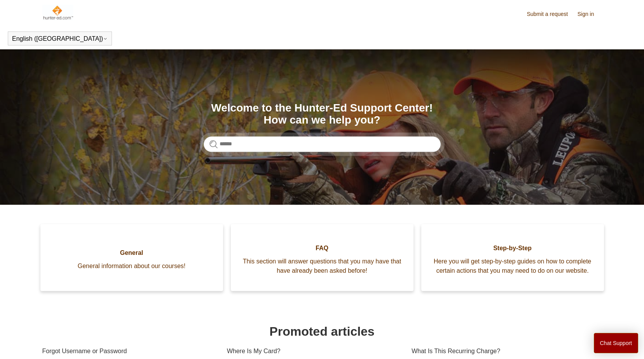 This screenshot has width=644, height=359. I want to click on a: Sign in, so click(590, 14).